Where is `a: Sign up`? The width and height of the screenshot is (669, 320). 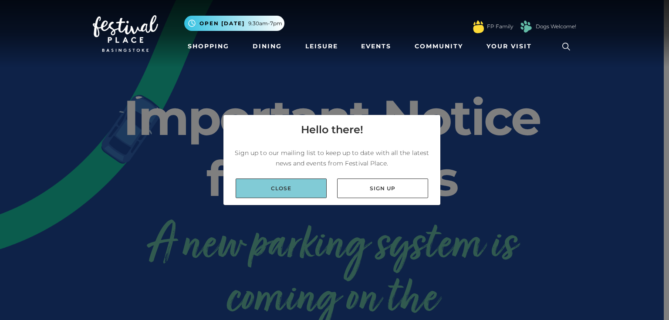
a: Sign up is located at coordinates (382, 188).